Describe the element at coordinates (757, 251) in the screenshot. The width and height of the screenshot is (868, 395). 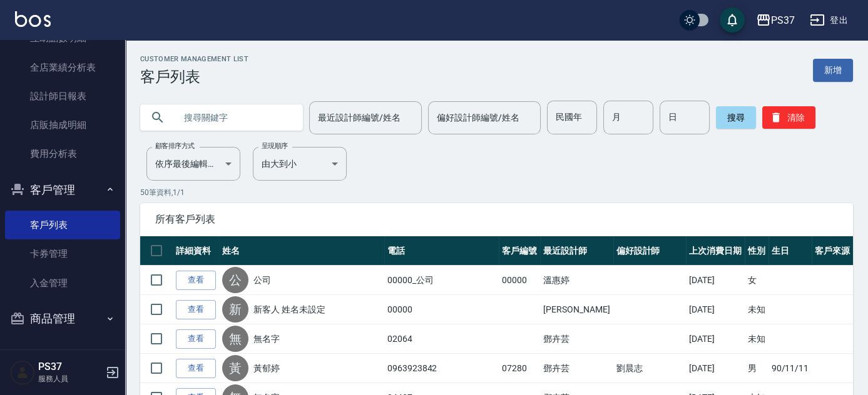
I see `th: 性別` at that location.